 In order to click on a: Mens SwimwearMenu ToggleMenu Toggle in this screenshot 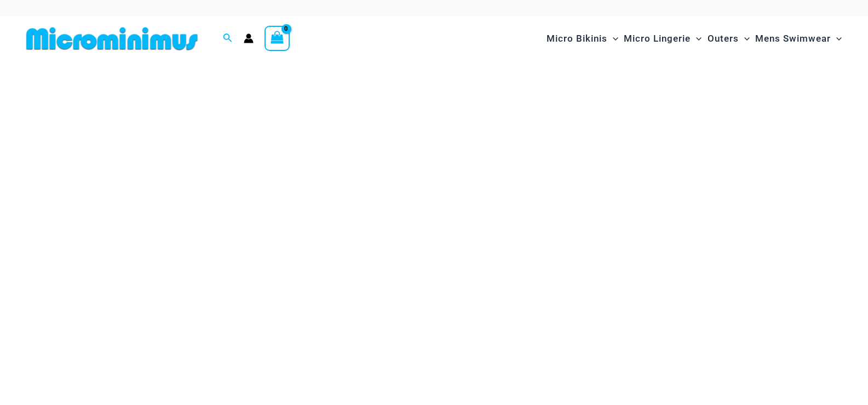, I will do `click(799, 38)`.